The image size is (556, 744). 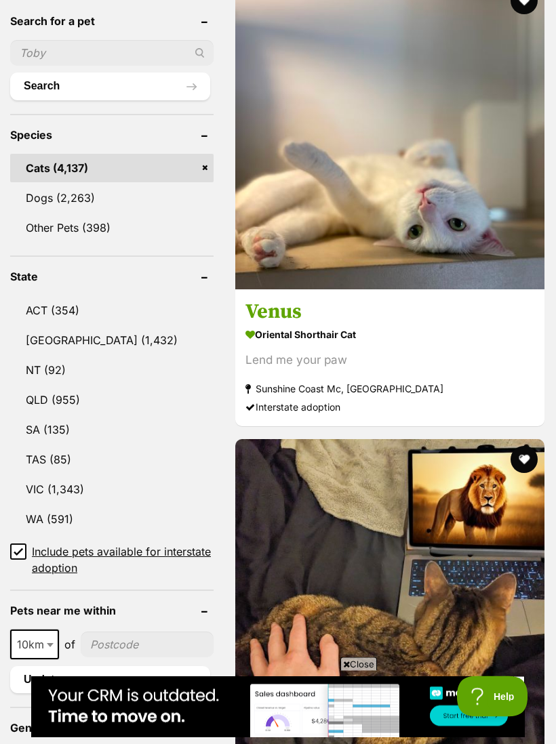 What do you see at coordinates (110, 87) in the screenshot?
I see `button: Search` at bounding box center [110, 87].